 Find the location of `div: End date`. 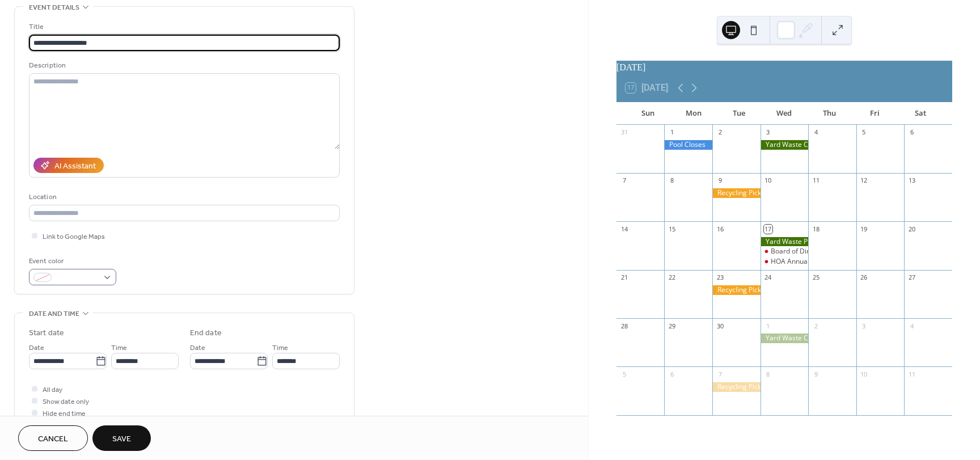

div: End date is located at coordinates (206, 333).